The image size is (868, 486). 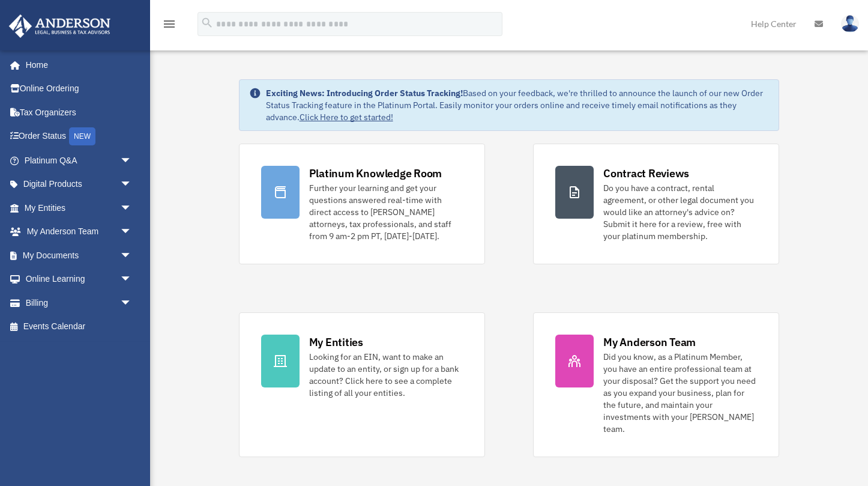 What do you see at coordinates (375, 173) in the screenshot?
I see `div: Platinum Knowledge Room` at bounding box center [375, 173].